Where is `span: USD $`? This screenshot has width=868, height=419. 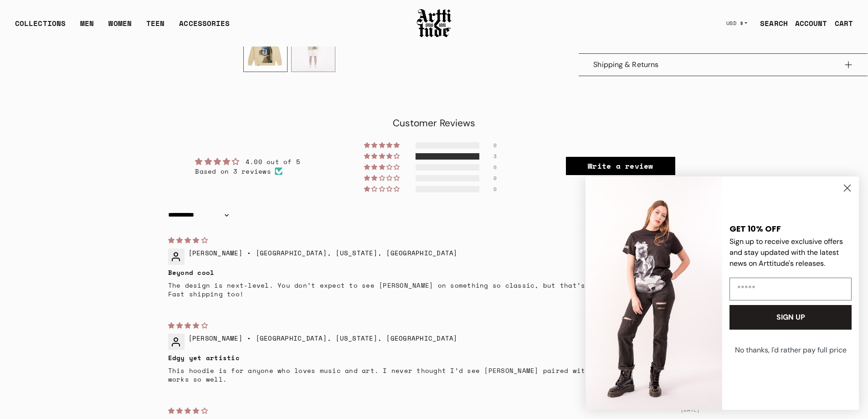
span: USD $ is located at coordinates (735, 23).